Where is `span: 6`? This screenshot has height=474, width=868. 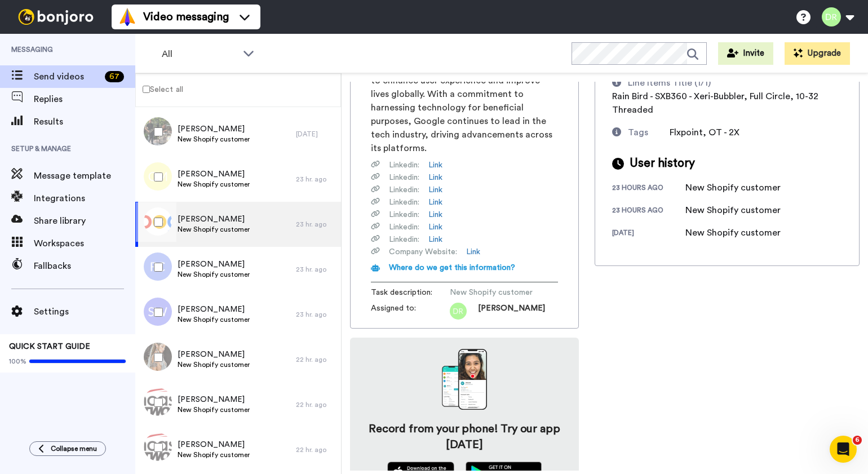
span: 6 is located at coordinates (857, 441).